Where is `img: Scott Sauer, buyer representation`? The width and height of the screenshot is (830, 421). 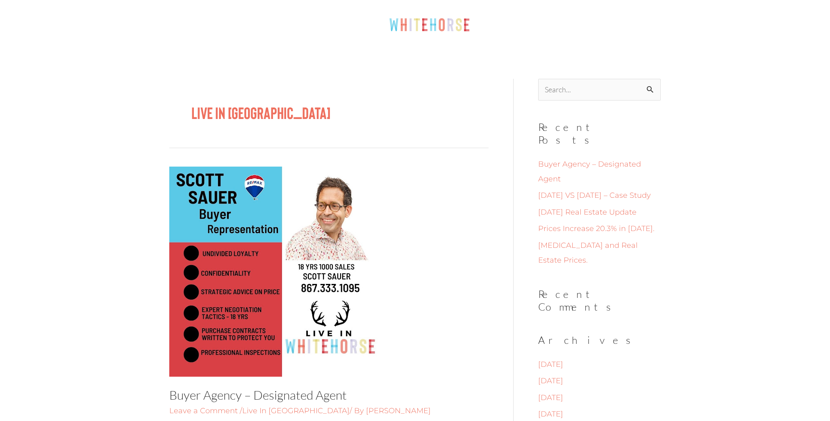
img: Scott Sauer, buyer representation is located at coordinates (274, 271).